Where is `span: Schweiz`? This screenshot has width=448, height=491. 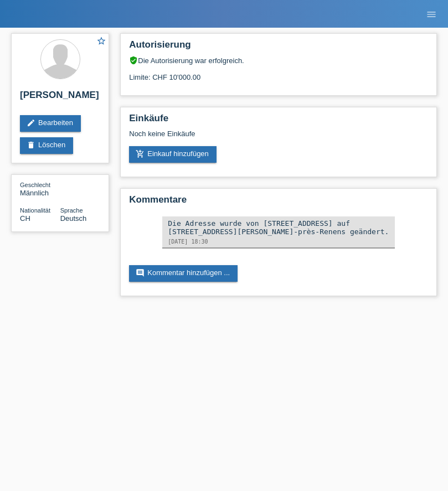 span: Schweiz is located at coordinates (25, 219).